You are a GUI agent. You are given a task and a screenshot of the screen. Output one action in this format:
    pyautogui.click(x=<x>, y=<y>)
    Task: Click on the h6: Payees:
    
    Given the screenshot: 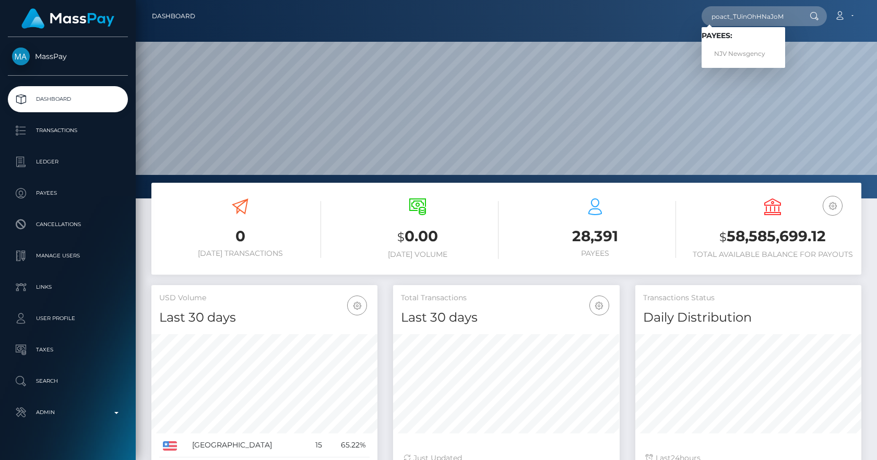 What is the action you would take?
    pyautogui.click(x=743, y=35)
    